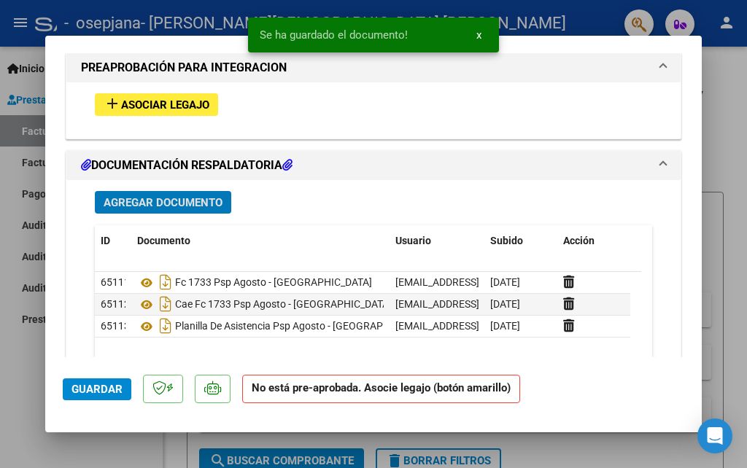 The image size is (747, 468). I want to click on h1: DOCUMENTACIÓN RESPALDATORIA, so click(187, 166).